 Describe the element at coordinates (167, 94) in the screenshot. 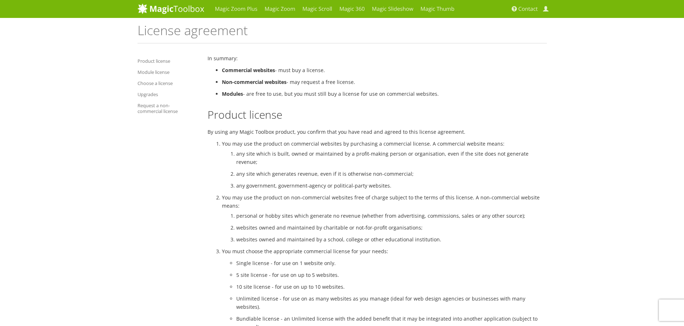

I see `a: Upgrades` at that location.